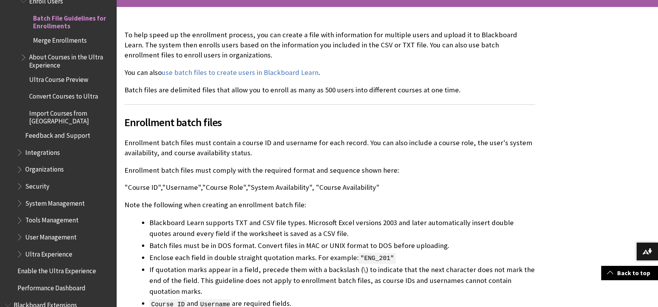 This screenshot has width=658, height=307. Describe the element at coordinates (63, 95) in the screenshot. I see `span: Convert Courses to Ultra` at that location.